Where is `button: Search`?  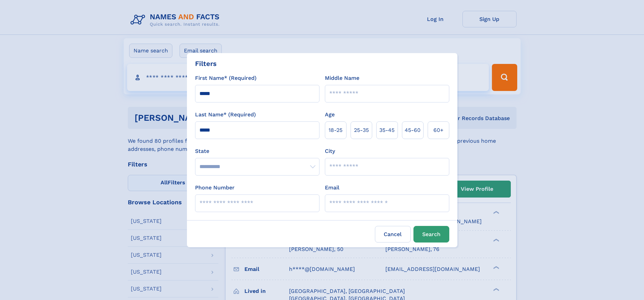
button: Search is located at coordinates (432, 234).